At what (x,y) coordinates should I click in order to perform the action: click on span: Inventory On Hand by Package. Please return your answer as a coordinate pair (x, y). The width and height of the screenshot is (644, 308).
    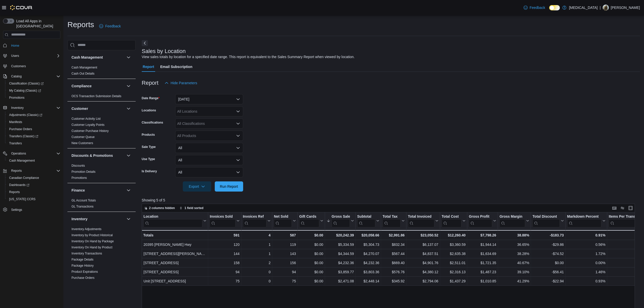
    Looking at the image, I should click on (93, 241).